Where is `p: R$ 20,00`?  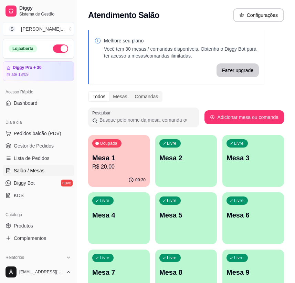 p: R$ 20,00 is located at coordinates (119, 167).